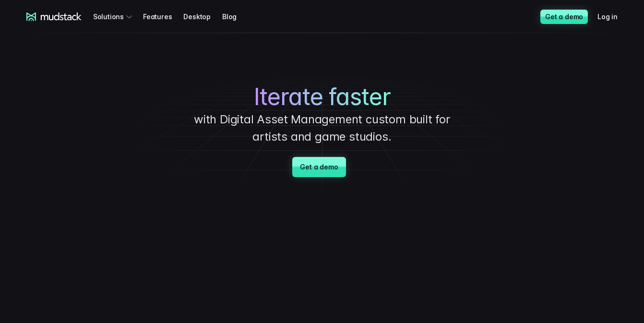 The height and width of the screenshot is (323, 644). What do you see at coordinates (163, 16) in the screenshot?
I see `a: Features` at bounding box center [163, 16].